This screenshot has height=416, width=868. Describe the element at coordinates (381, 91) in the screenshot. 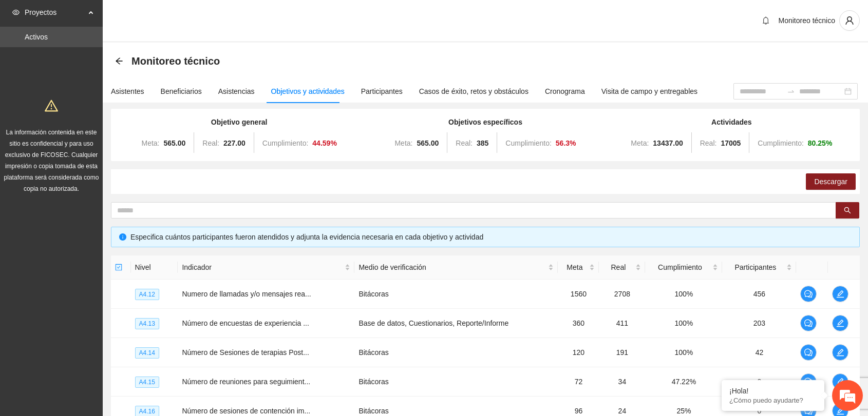

I see `div: Participantes` at that location.